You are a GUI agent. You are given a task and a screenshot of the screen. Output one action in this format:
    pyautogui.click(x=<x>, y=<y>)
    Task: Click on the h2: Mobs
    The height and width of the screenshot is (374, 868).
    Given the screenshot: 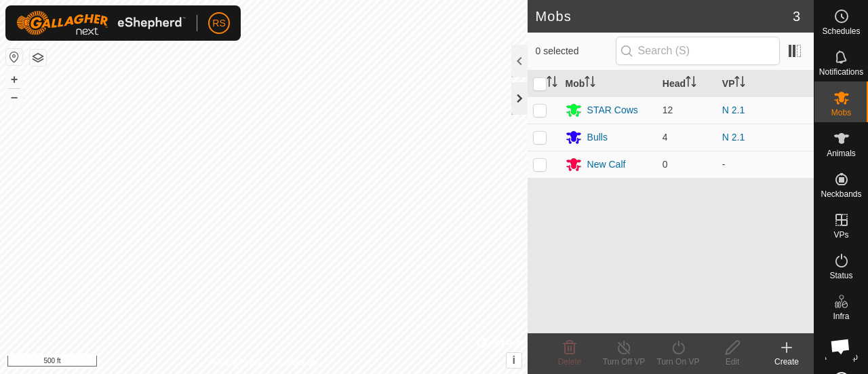 What is the action you would take?
    pyautogui.click(x=664, y=16)
    